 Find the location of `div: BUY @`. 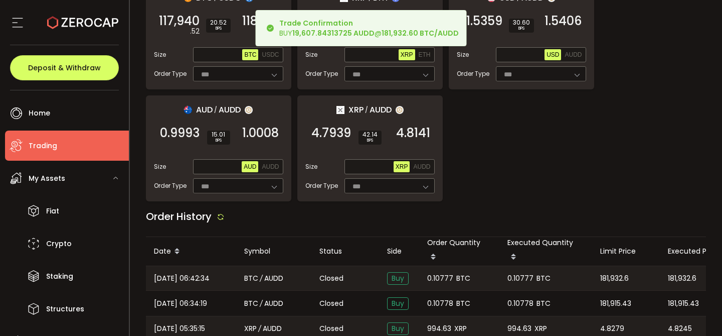

div: BUY @ is located at coordinates (369, 28).